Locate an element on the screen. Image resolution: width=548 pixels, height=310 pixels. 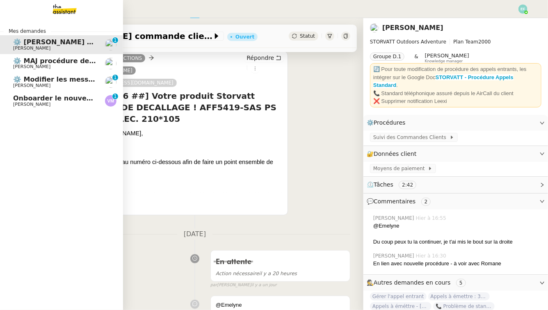
a: STORVATT - Procédure Appels Standard is located at coordinates (443, 81).